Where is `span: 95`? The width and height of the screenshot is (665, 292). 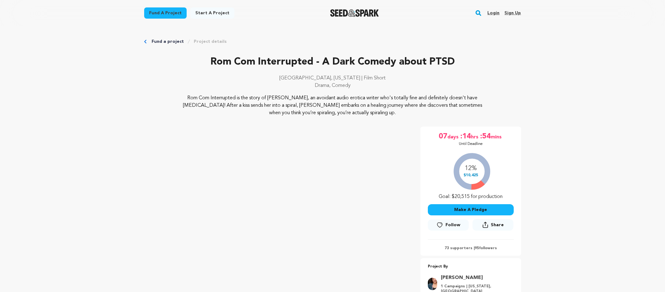 span: 95 is located at coordinates (477, 248).